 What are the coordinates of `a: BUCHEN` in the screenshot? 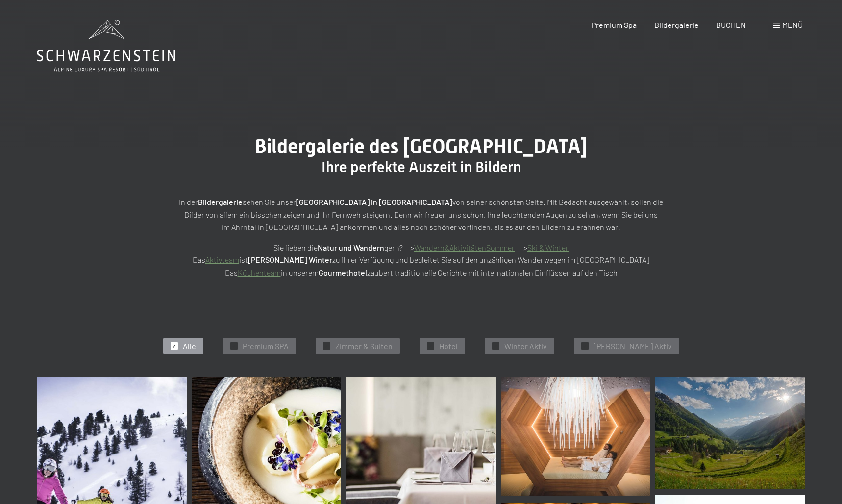 It's located at (731, 24).